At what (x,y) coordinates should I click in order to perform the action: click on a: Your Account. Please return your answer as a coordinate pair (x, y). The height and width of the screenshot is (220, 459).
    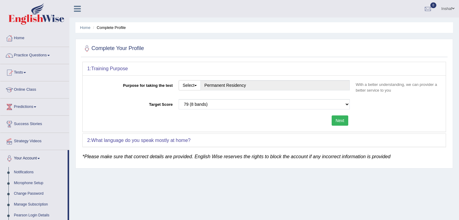
    Looking at the image, I should click on (34, 158).